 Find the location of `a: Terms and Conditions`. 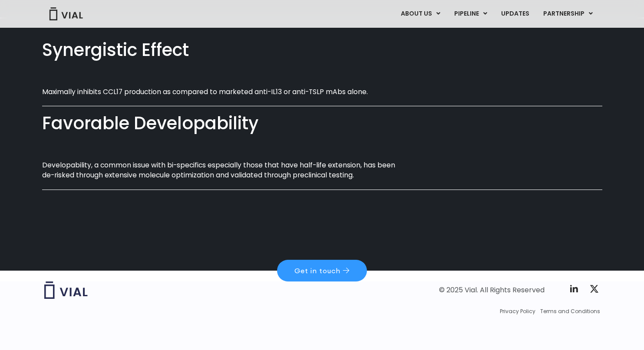

a: Terms and Conditions is located at coordinates (570, 311).